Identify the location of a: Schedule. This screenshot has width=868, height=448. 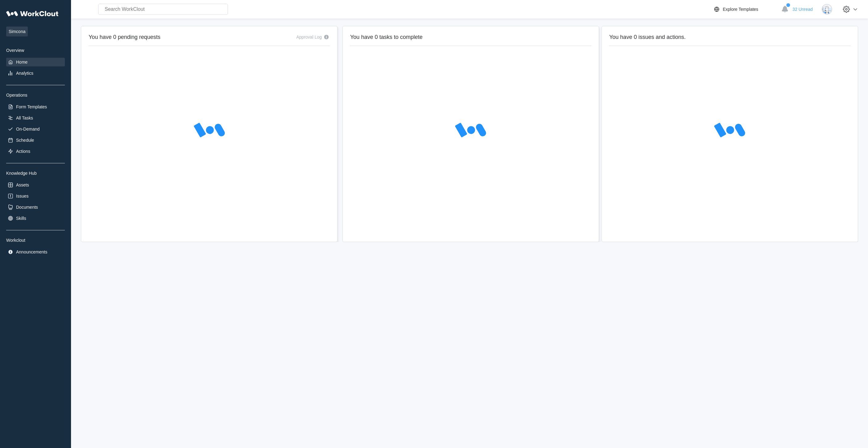
(36, 140).